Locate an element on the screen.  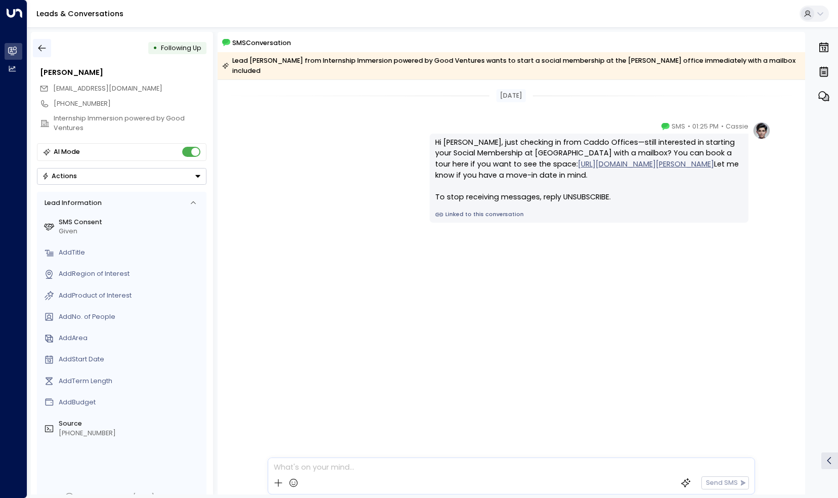
div: AddTitle is located at coordinates (131, 253).